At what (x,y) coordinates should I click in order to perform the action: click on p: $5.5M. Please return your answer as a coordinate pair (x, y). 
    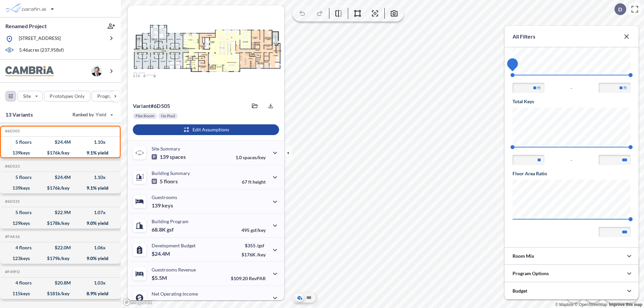
    Looking at the image, I should click on (160, 278).